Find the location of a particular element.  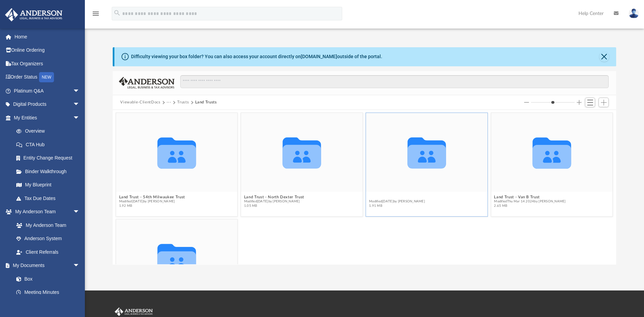

img: User Pic is located at coordinates (633, 13).